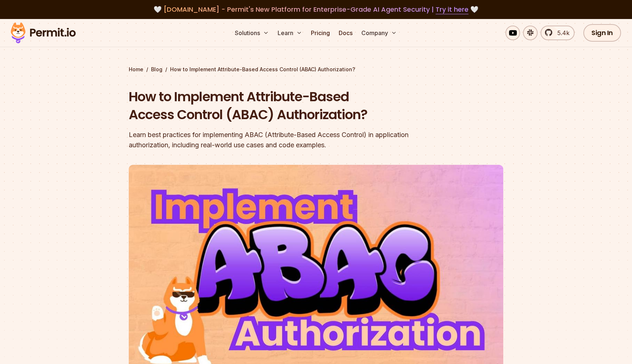 The height and width of the screenshot is (364, 632). Describe the element at coordinates (379, 33) in the screenshot. I see `button: Company` at that location.